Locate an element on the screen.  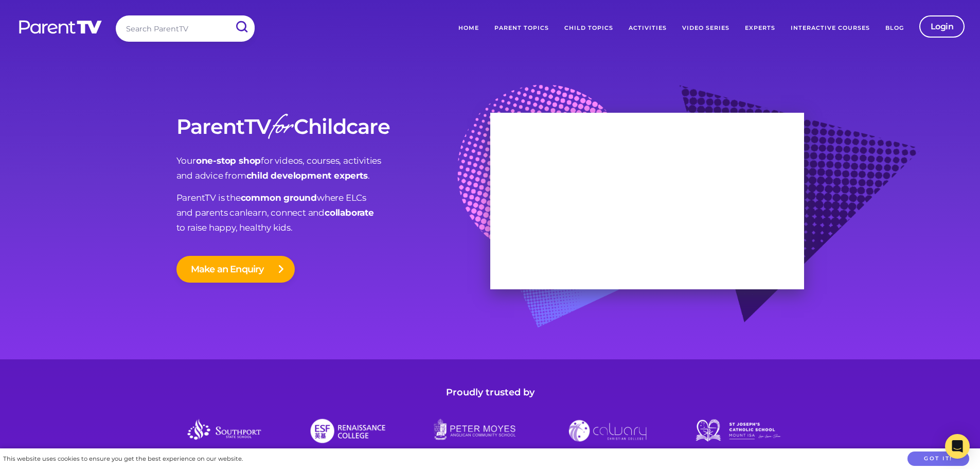
a: Activities is located at coordinates (648, 28).